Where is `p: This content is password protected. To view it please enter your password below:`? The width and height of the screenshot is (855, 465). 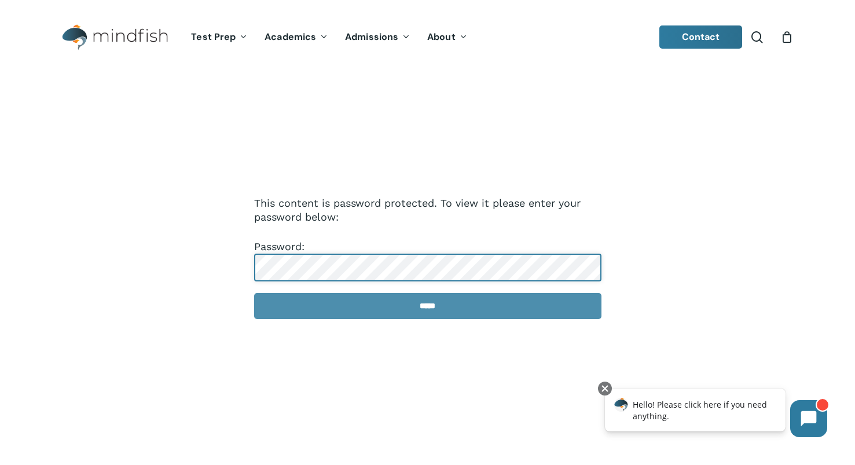
p: This content is password protected. To view it please enter your password below: is located at coordinates (428, 218).